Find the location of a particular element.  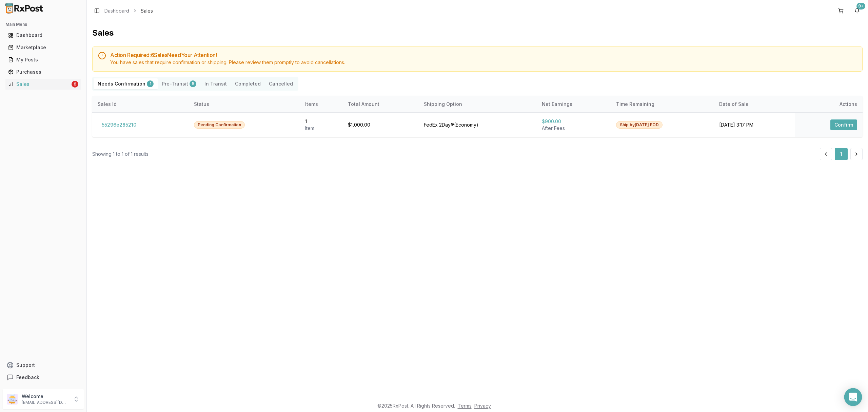

div: Showing 1 to 1 of 1 results is located at coordinates (120, 154).